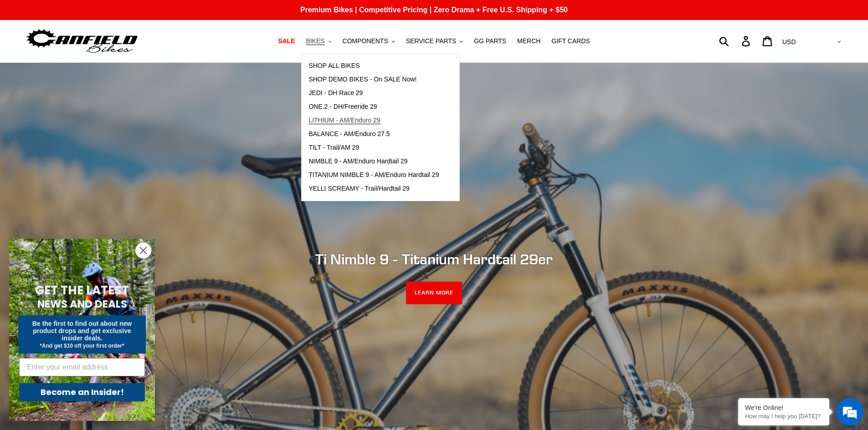  I want to click on span: MERCH, so click(528, 41).